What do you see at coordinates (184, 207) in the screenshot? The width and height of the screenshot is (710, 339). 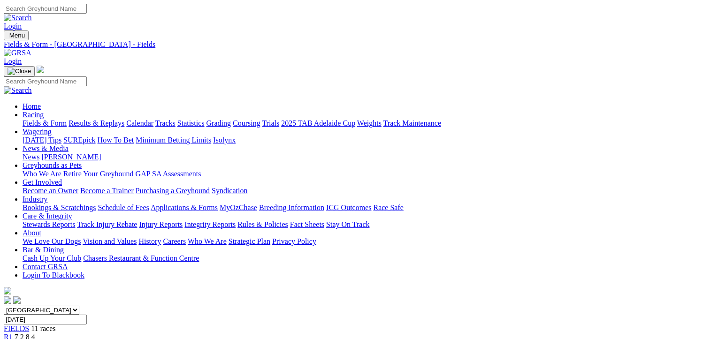 I see `a: Applications & Forms` at bounding box center [184, 207].